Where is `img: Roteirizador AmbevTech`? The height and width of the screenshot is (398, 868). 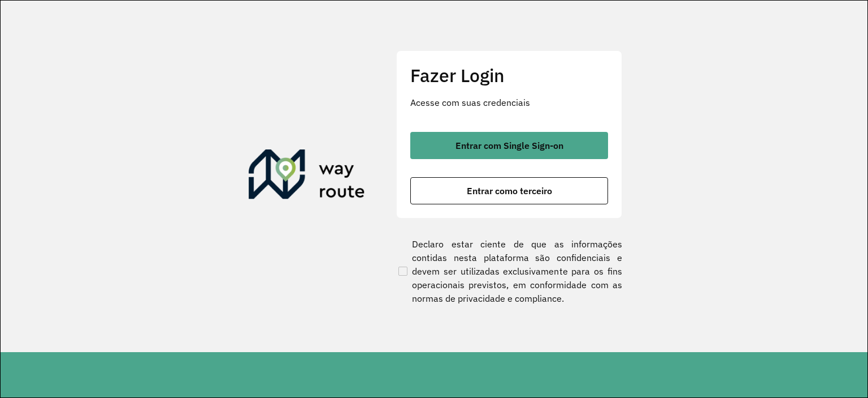
img: Roteirizador AmbevTech is located at coordinates (307, 176).